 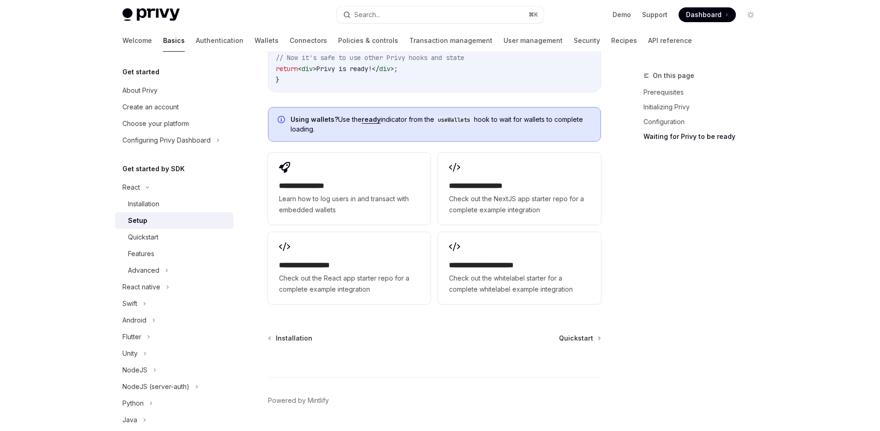 What do you see at coordinates (174, 221) in the screenshot?
I see `a: Setup` at bounding box center [174, 221].